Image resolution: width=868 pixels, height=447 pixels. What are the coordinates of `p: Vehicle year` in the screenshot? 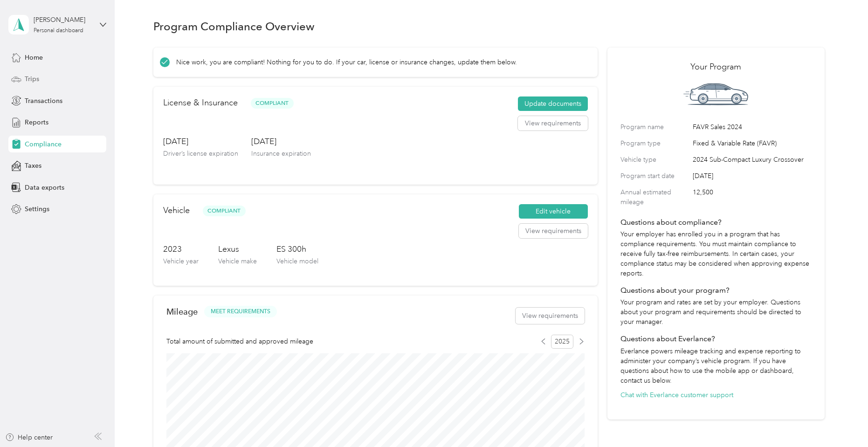 It's located at (181, 261).